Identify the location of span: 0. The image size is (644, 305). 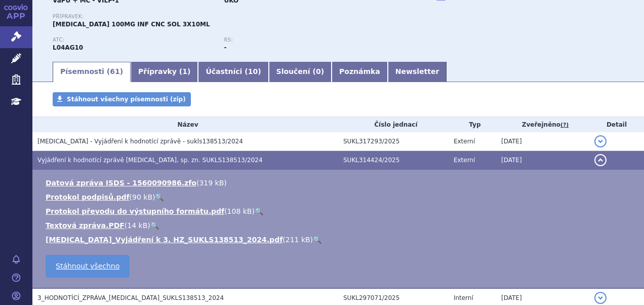
(319, 71).